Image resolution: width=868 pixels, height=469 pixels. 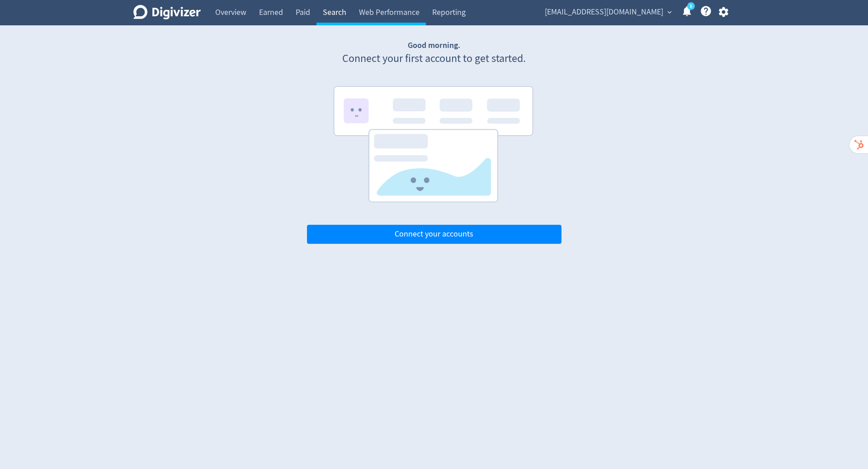 What do you see at coordinates (691, 6) in the screenshot?
I see `text: 5` at bounding box center [691, 6].